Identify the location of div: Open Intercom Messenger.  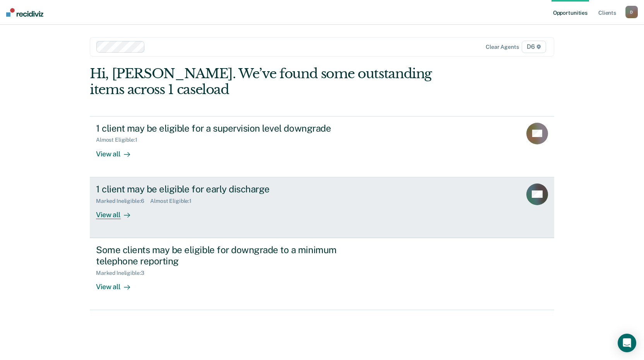
(627, 343).